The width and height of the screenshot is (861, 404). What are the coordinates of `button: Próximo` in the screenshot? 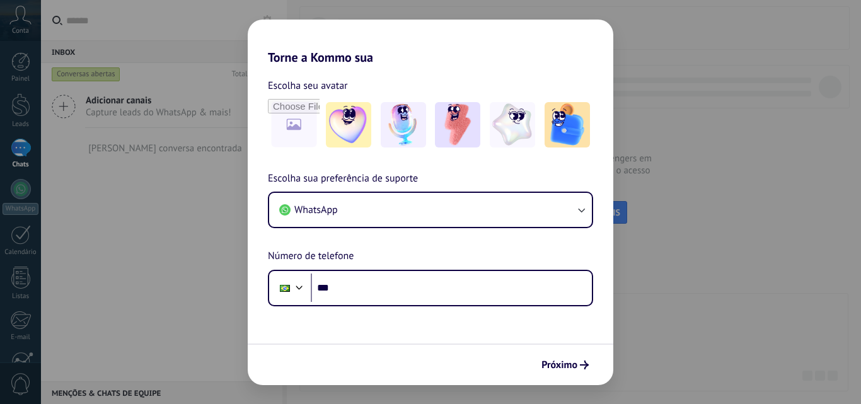 It's located at (565, 365).